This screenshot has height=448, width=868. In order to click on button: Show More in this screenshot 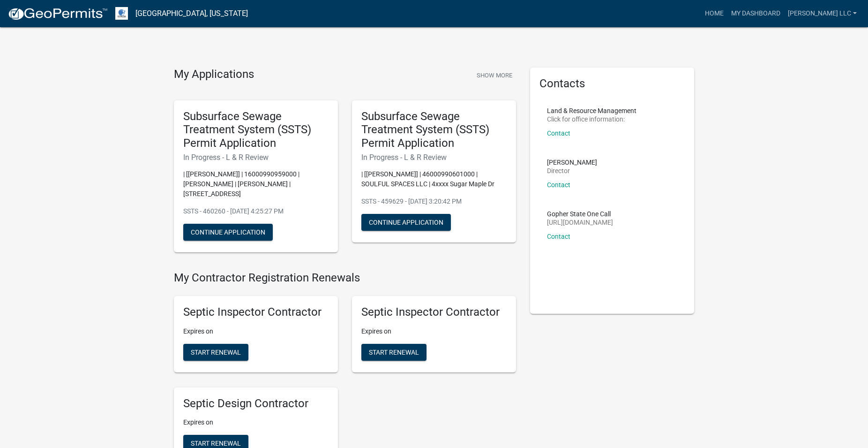, I will do `click(495, 75)`.